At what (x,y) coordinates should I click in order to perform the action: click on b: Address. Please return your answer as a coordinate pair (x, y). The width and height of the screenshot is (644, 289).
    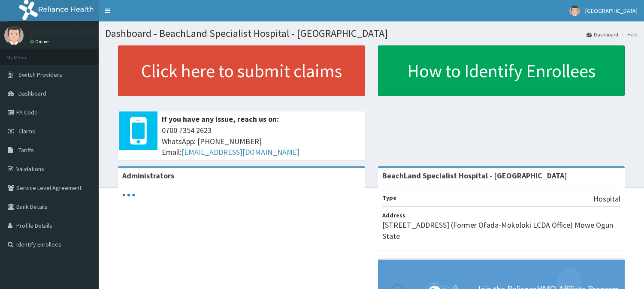
    Looking at the image, I should click on (394, 215).